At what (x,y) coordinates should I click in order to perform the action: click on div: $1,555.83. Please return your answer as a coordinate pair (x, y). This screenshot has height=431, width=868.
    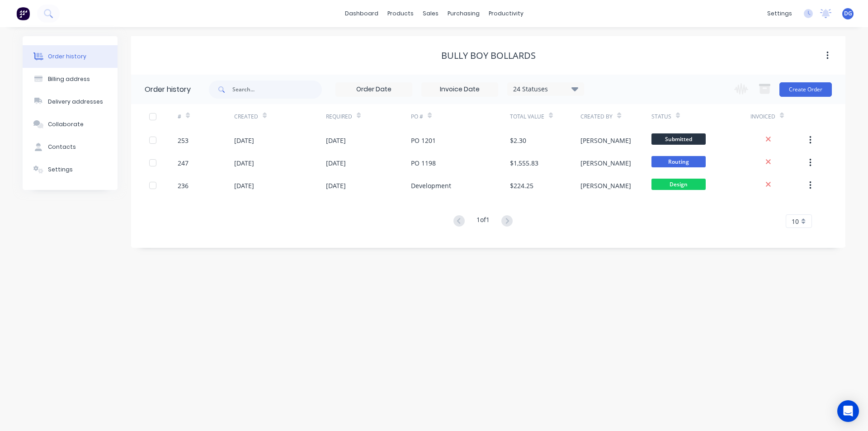
    Looking at the image, I should click on (524, 163).